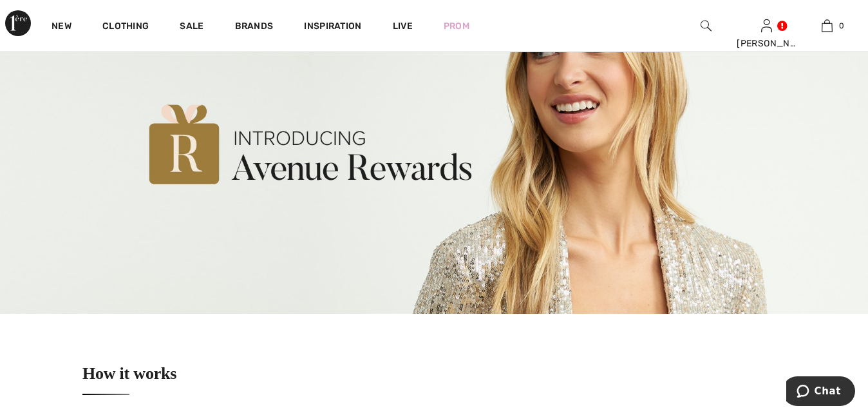 Image resolution: width=868 pixels, height=415 pixels. Describe the element at coordinates (191, 27) in the screenshot. I see `a: Sale` at that location.